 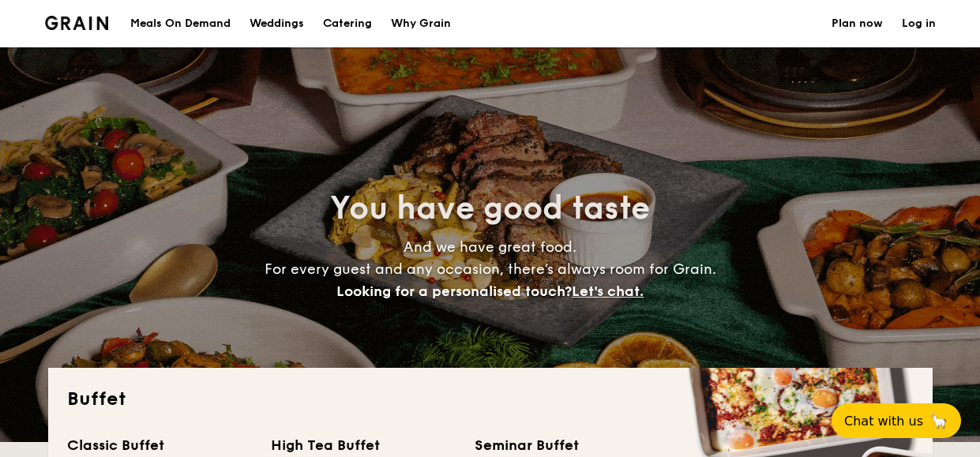 What do you see at coordinates (77, 23) in the screenshot?
I see `a: Logotype` at bounding box center [77, 23].